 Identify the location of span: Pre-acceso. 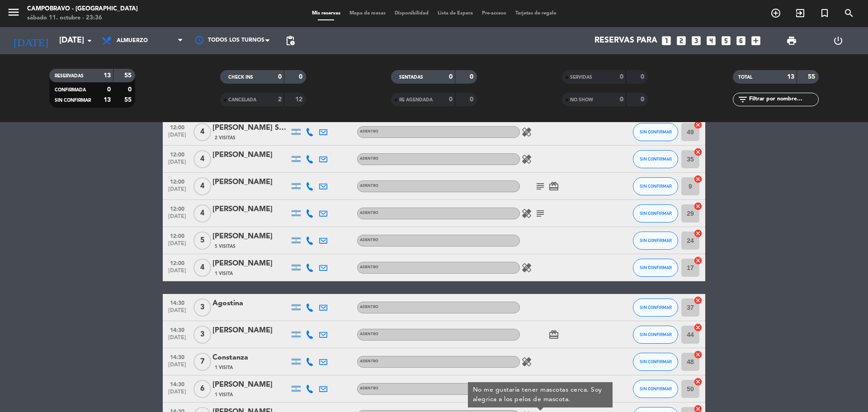
(494, 13).